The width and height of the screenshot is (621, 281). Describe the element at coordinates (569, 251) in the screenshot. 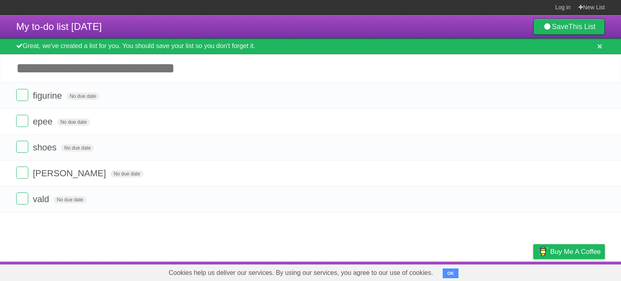

I see `a: Buy me a coffee` at that location.